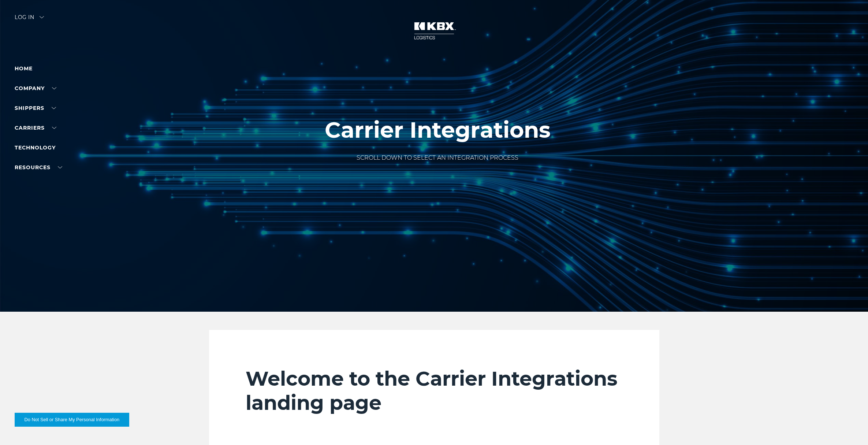 This screenshot has width=868, height=445. Describe the element at coordinates (35, 88) in the screenshot. I see `a: Company` at that location.